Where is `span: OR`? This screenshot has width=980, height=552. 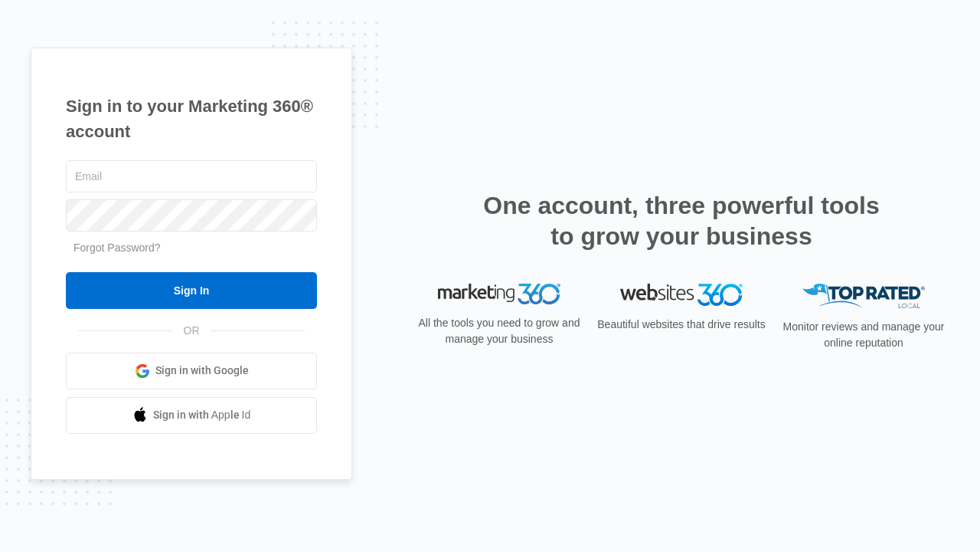
span: OR is located at coordinates (192, 330).